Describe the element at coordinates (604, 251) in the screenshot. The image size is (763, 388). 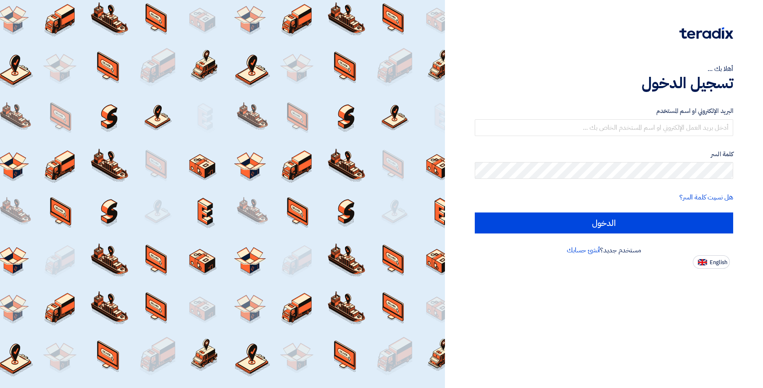
I see `div: مستخدم جديد؟` at that location.